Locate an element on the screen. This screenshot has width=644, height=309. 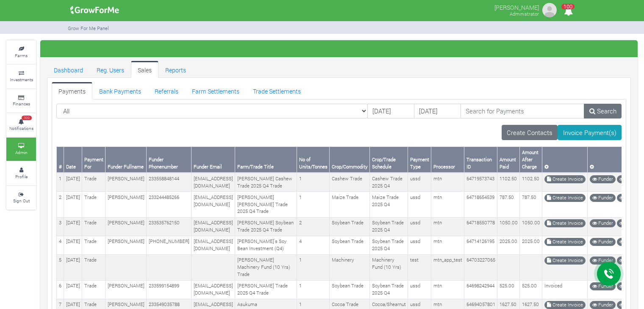
small: Investments is located at coordinates (21, 80).